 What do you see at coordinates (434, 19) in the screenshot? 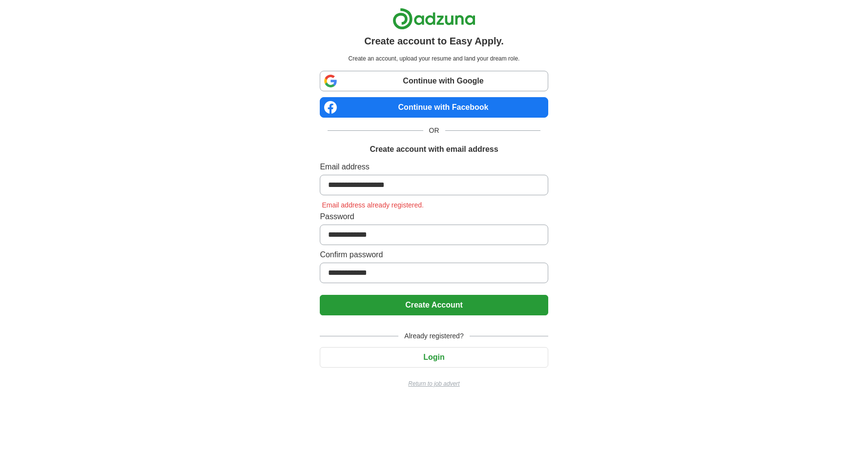
I see `img: Adzuna logo` at bounding box center [434, 19].